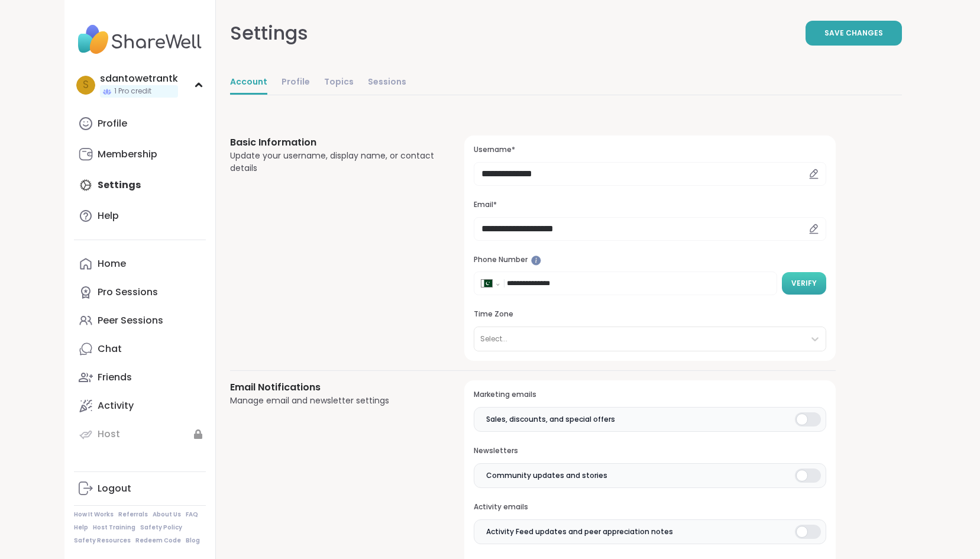  What do you see at coordinates (133, 514) in the screenshot?
I see `a: Referrals` at bounding box center [133, 514].